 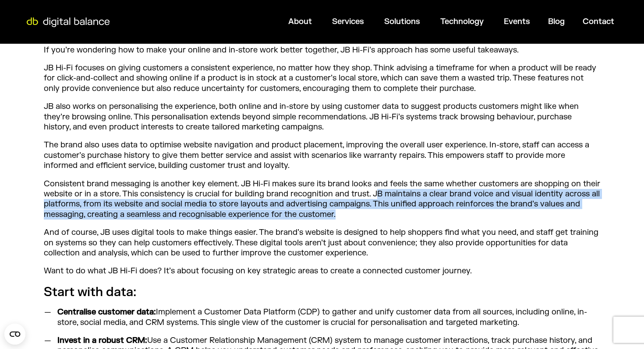 What do you see at coordinates (368, 21) in the screenshot?
I see `nav: Menu` at bounding box center [368, 21].